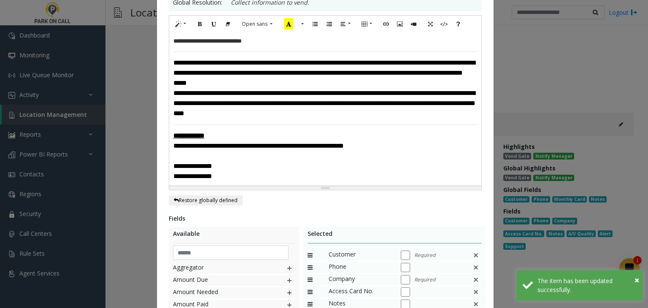  I want to click on span: Access Card No., so click(360, 292).